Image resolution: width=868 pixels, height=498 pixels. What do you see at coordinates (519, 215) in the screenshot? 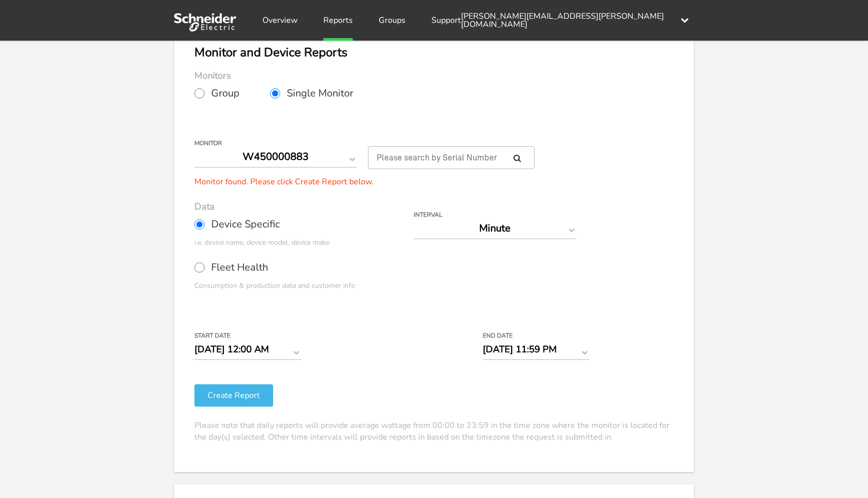
I see `label: Interval` at bounding box center [519, 215].